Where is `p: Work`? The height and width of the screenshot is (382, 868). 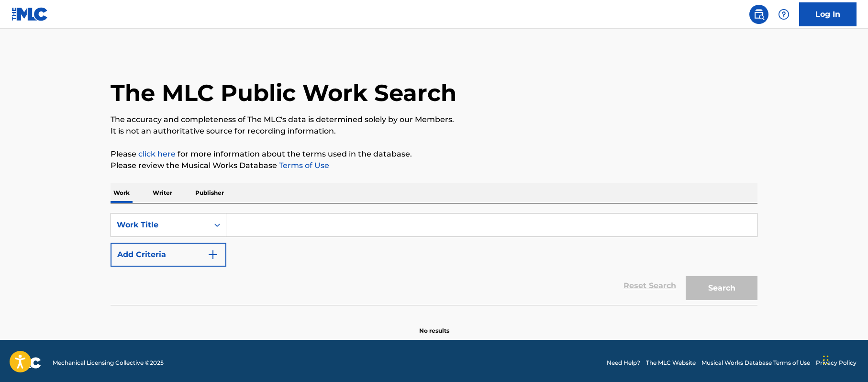 p: Work is located at coordinates (122, 193).